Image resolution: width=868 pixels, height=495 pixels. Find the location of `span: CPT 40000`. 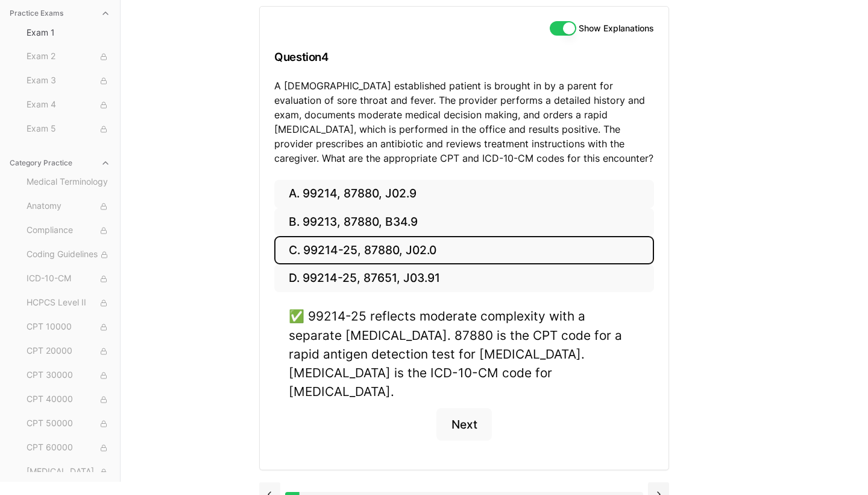

span: CPT 40000 is located at coordinates (68, 399).